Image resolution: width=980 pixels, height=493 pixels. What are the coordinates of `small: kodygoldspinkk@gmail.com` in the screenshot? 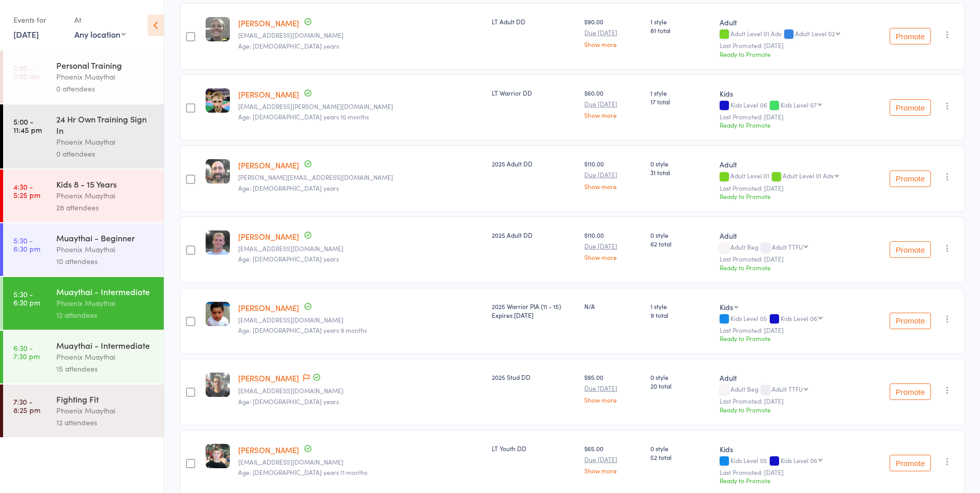 It's located at (361, 249).